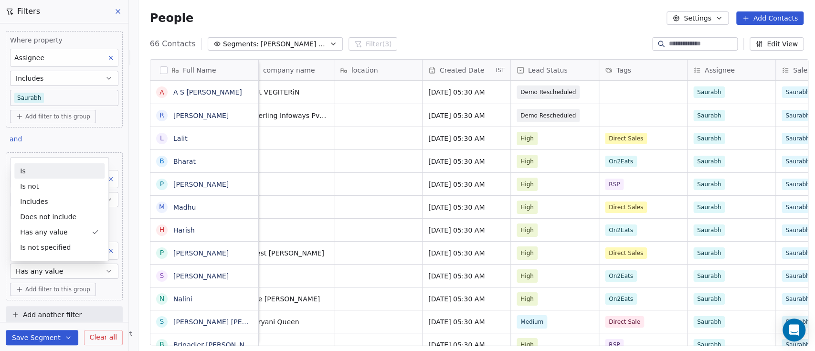 This screenshot has height=351, width=815. What do you see at coordinates (643, 70) in the screenshot?
I see `div: Tags` at bounding box center [643, 70].